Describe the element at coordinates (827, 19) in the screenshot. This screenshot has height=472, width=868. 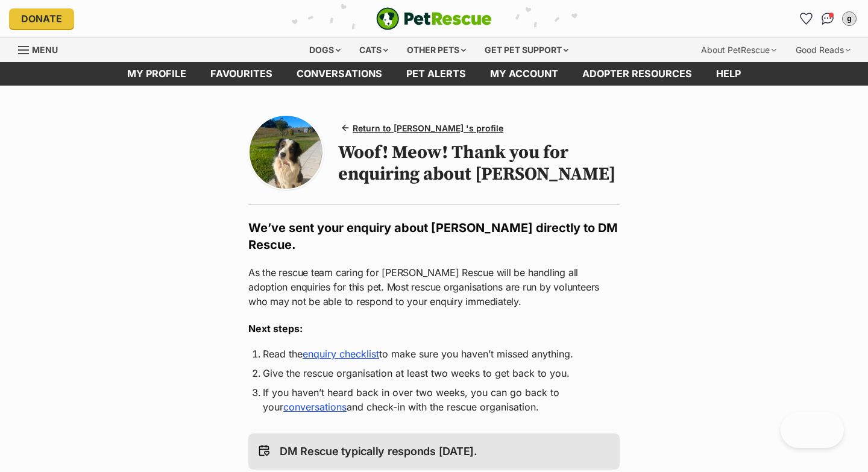
I see `a: Conversations` at that location.